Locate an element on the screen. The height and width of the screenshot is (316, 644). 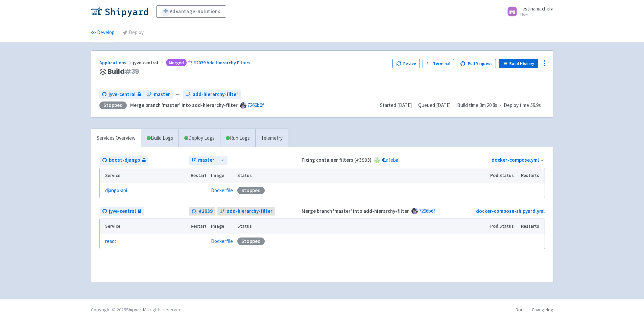
small: User is located at coordinates (537, 14).